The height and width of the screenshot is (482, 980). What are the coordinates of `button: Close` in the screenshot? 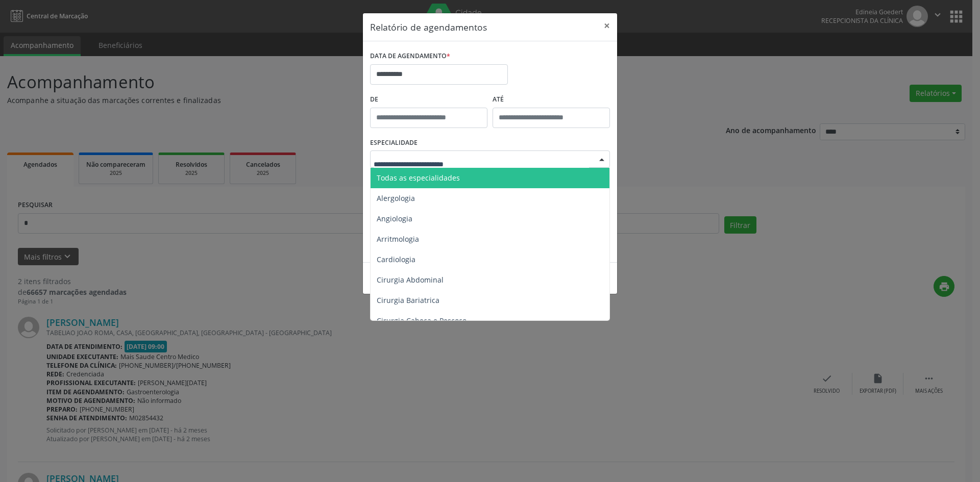 It's located at (607, 25).